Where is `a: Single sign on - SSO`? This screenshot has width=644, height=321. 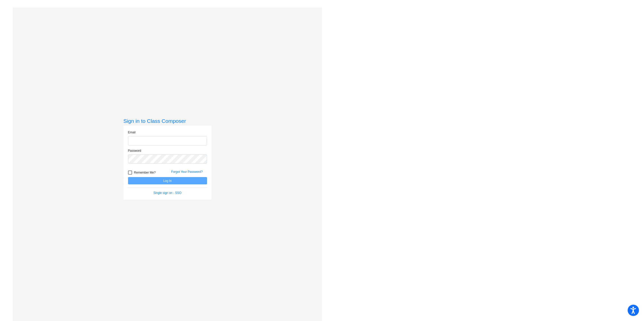 a: Single sign on - SSO is located at coordinates (167, 193).